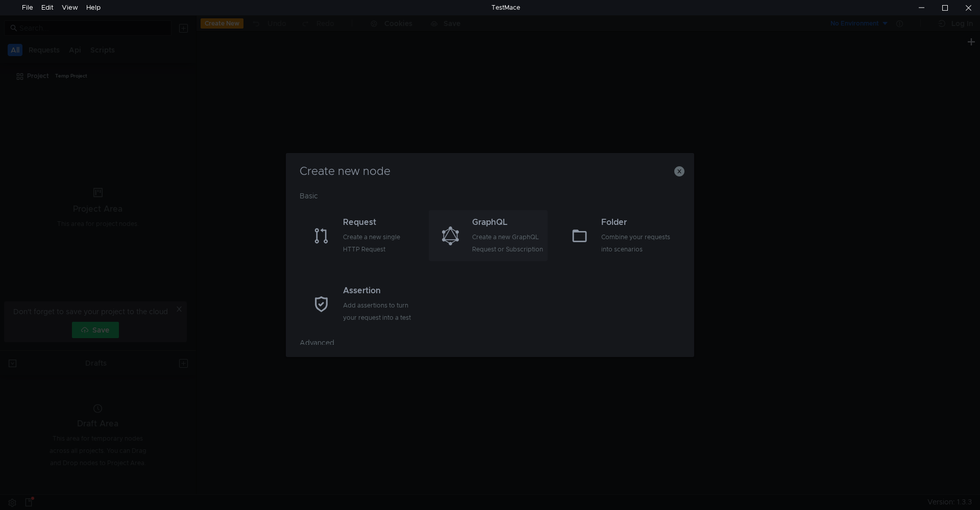 This screenshot has width=980, height=510. What do you see at coordinates (379, 244) in the screenshot?
I see `div: Create a new single HTTP Request` at bounding box center [379, 244].